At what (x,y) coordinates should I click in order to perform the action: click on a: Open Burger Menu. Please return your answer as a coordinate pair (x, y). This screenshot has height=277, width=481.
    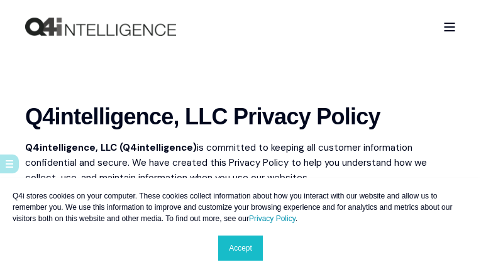
    Looking at the image, I should click on (450, 27).